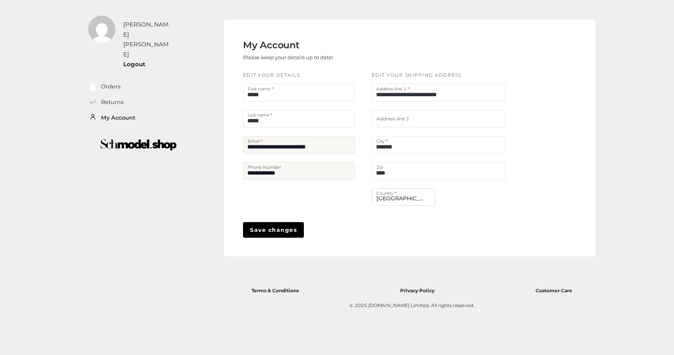 Image resolution: width=674 pixels, height=355 pixels. Describe the element at coordinates (134, 64) in the screenshot. I see `a: Logout` at that location.